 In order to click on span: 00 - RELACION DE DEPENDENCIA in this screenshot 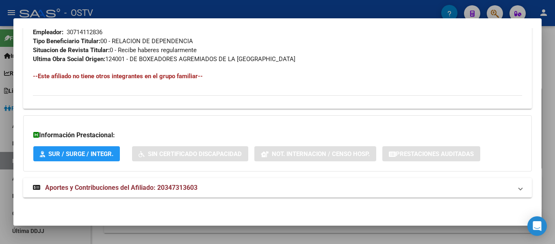, I will do `click(113, 41)`.